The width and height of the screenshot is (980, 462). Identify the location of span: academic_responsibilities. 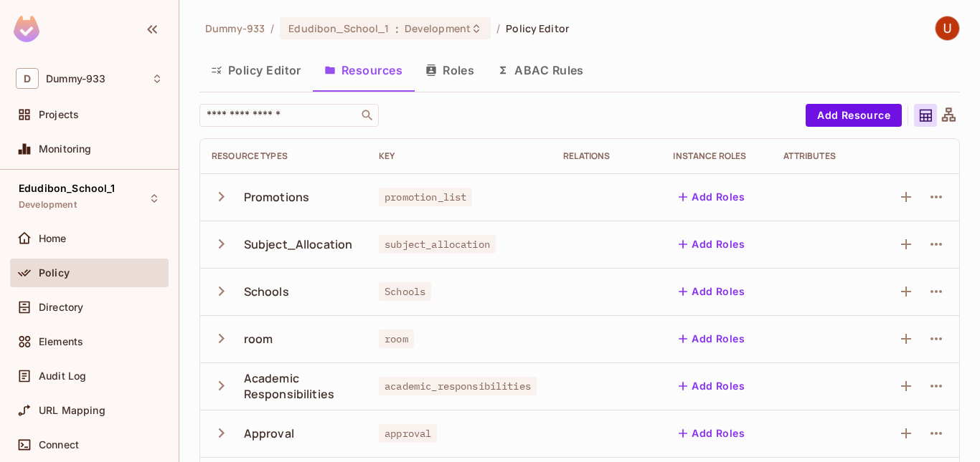
(458, 387).